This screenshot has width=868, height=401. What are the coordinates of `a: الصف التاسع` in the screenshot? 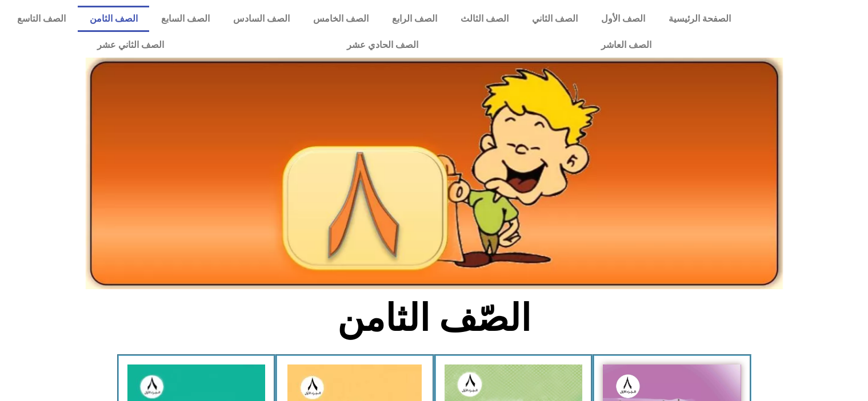 It's located at (41, 18).